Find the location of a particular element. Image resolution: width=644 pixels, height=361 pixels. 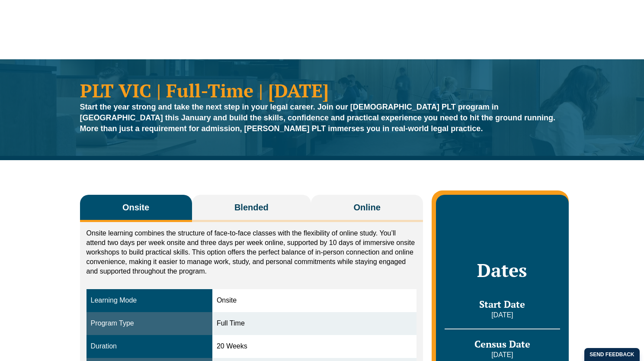

span: Onsite is located at coordinates (136, 207).